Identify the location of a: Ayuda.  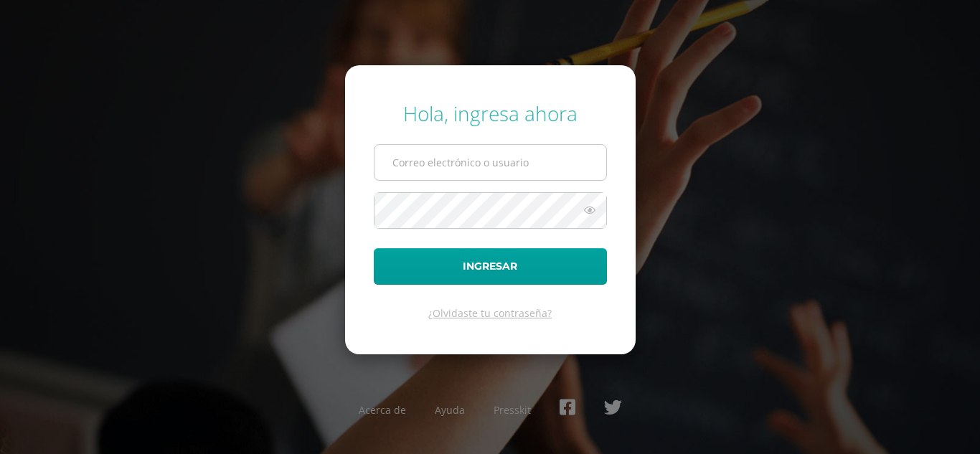
(450, 410).